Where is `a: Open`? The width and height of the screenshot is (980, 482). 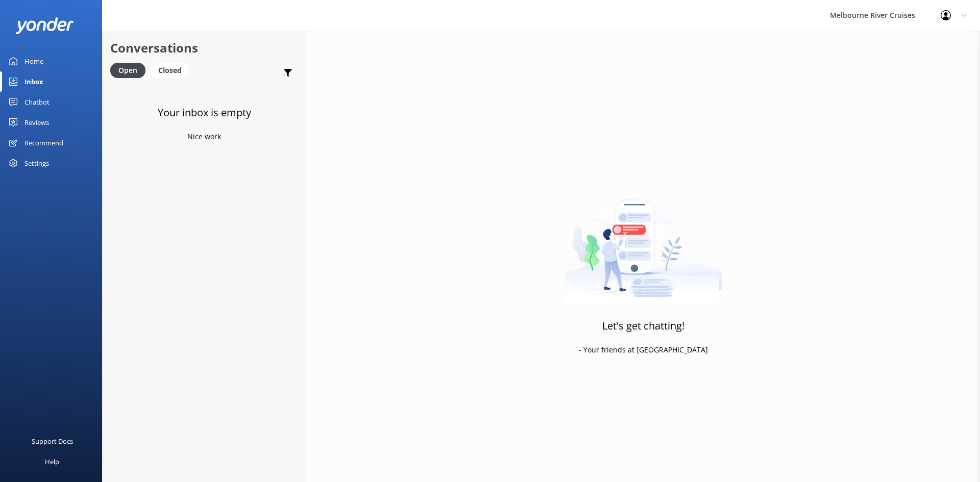 a: Open is located at coordinates (130, 70).